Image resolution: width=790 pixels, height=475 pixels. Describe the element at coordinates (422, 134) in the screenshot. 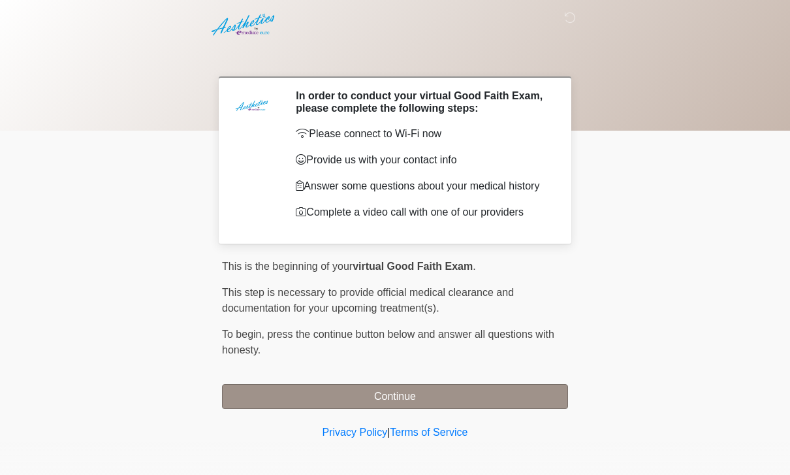

I see `p: Please connect to Wi-Fi now` at that location.